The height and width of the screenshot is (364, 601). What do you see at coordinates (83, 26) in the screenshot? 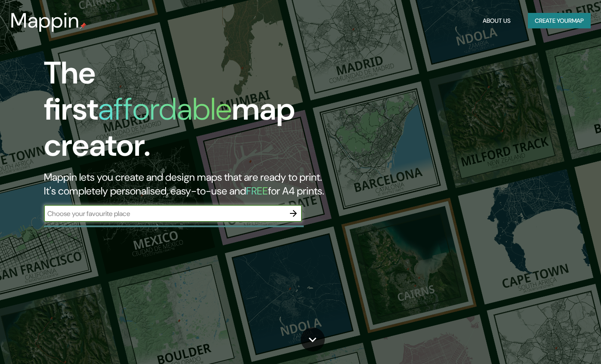
I see `img: mappin-pin` at bounding box center [83, 26].